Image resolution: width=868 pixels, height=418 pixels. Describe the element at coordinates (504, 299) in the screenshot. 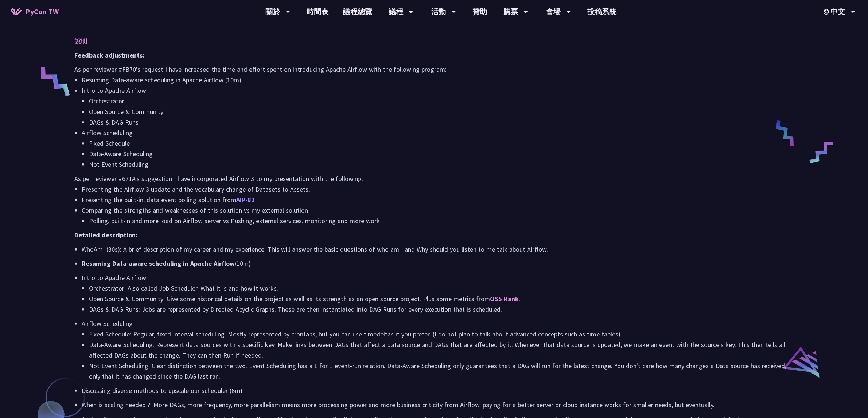

I see `a: OSS Rank` at that location.